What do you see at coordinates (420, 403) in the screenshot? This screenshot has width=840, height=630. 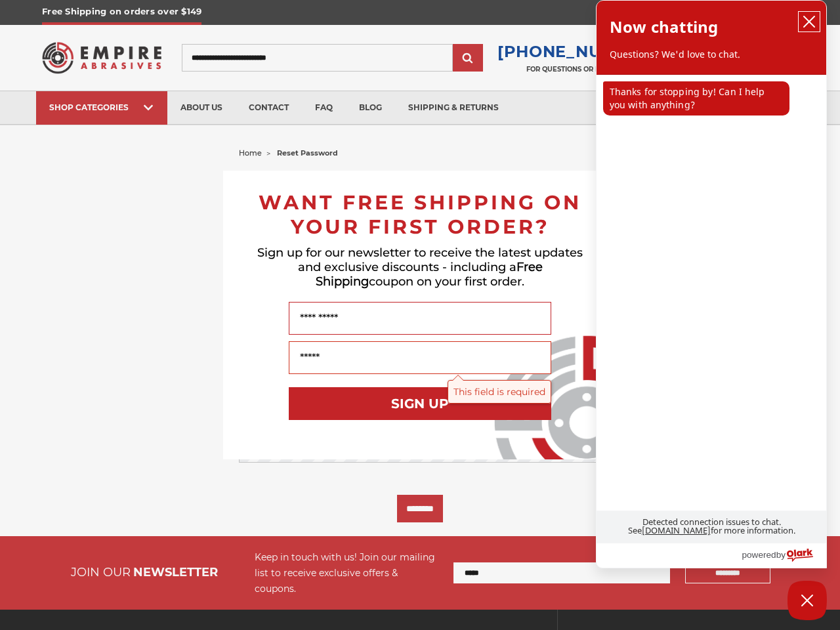 I see `button: SIGN UP` at bounding box center [420, 403].